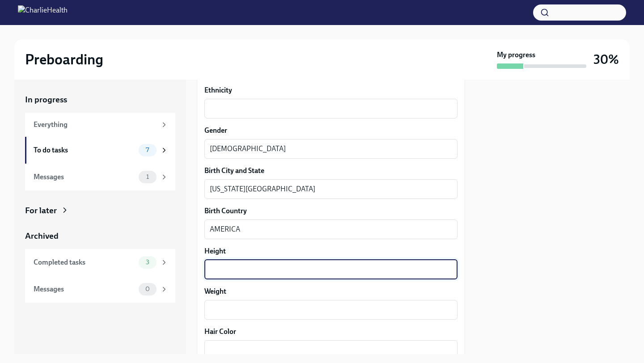 The image size is (644, 363). I want to click on div: For later, so click(40, 211).